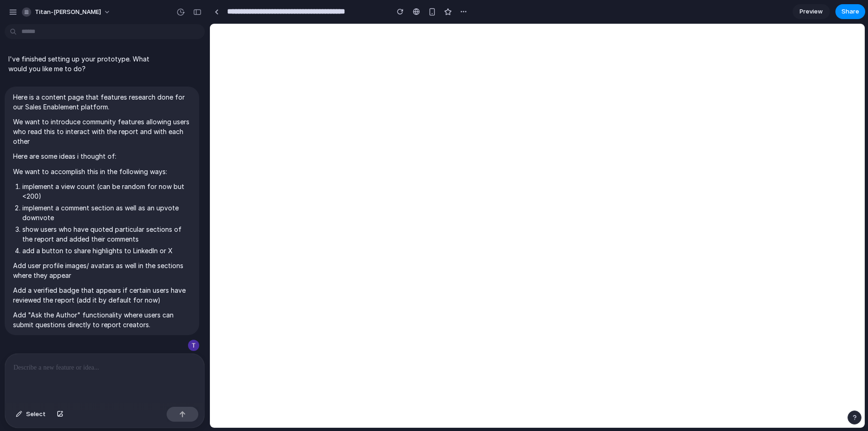 Image resolution: width=868 pixels, height=431 pixels. What do you see at coordinates (102, 131) in the screenshot?
I see `p: We want to introduce community features allowing users who read this to interact with the report ...` at bounding box center [102, 131].